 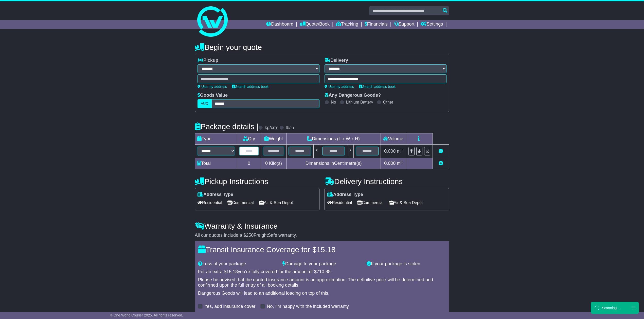 I want to click on td: Total, so click(x=216, y=164).